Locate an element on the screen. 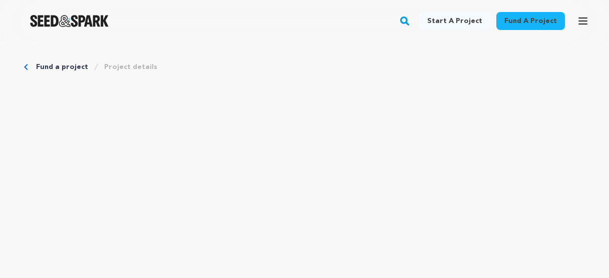 The image size is (609, 278). div: Breadcrumb is located at coordinates (304, 67).